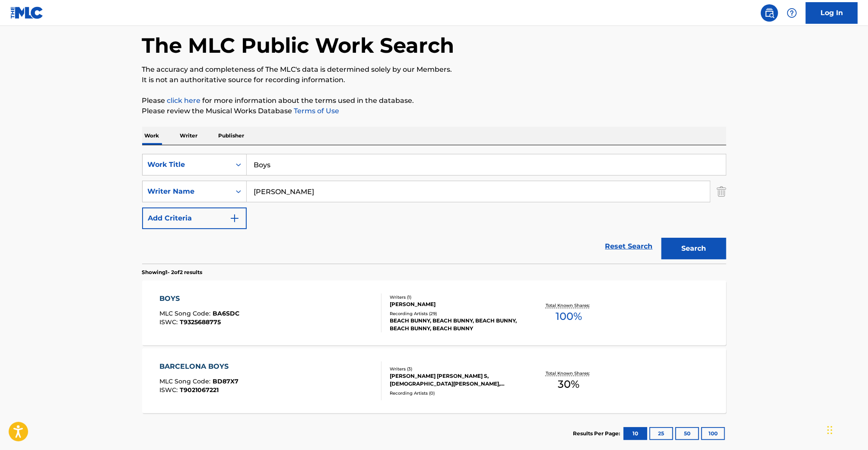 The image size is (868, 450). Describe the element at coordinates (199, 390) in the screenshot. I see `span: T9021067221` at that location.